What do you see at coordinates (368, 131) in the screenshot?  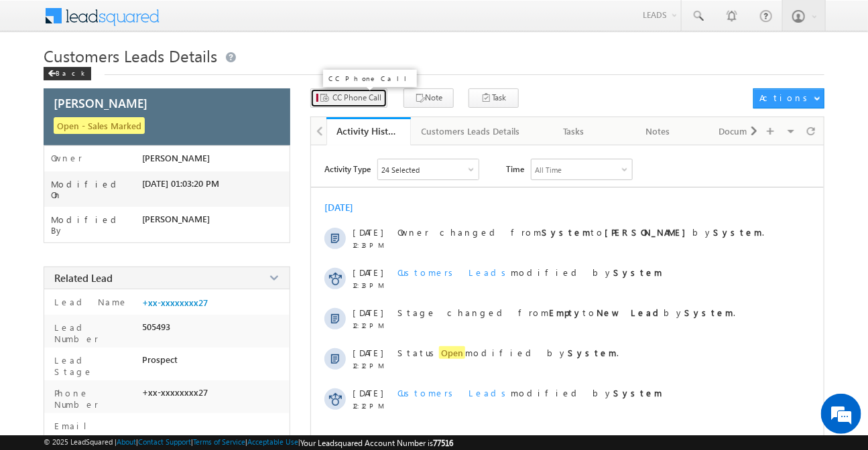 I see `div: Activity History` at bounding box center [368, 131].